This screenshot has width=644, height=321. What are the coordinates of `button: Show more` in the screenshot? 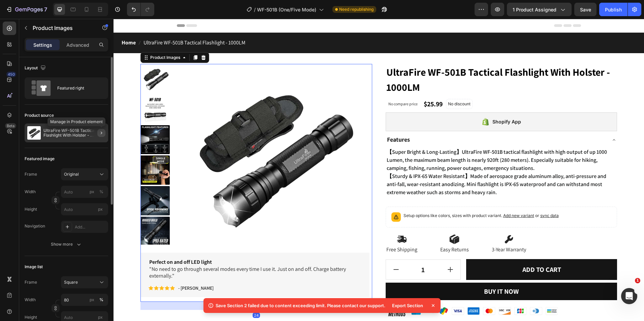 It's located at (66, 244).